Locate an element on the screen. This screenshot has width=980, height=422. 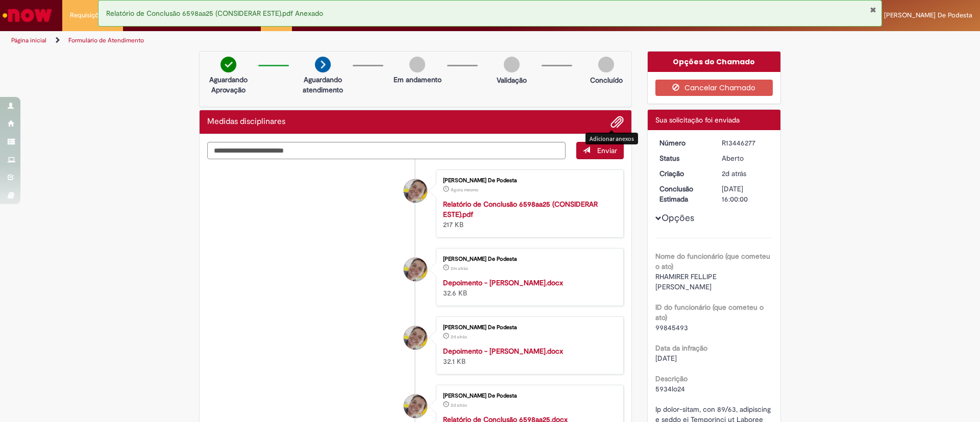
img: check-circle-green.png is located at coordinates (228, 64).